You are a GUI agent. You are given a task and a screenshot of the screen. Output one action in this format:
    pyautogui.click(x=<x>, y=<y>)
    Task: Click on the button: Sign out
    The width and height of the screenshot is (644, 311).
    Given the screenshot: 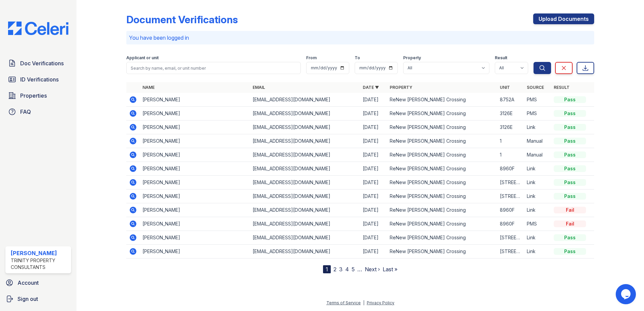 What is the action you would take?
    pyautogui.click(x=38, y=299)
    